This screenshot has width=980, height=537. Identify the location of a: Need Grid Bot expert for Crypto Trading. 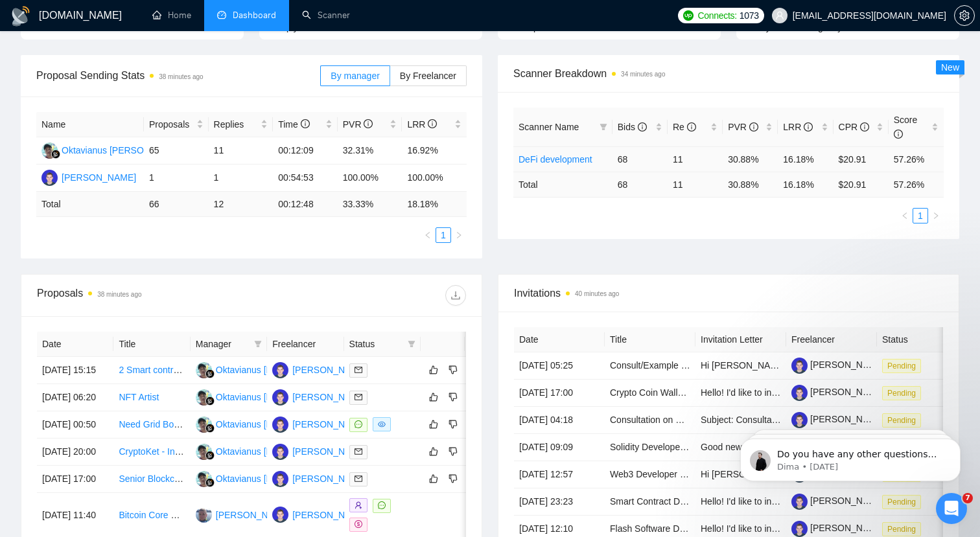
(198, 424).